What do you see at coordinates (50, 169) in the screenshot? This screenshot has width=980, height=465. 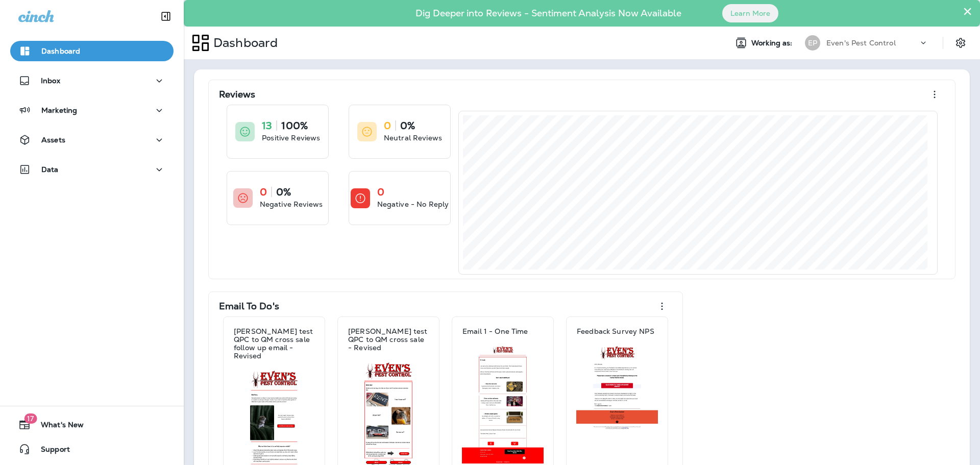 I see `p: Data` at bounding box center [50, 169].